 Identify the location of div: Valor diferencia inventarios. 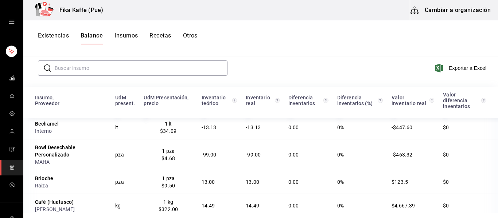
(461, 101).